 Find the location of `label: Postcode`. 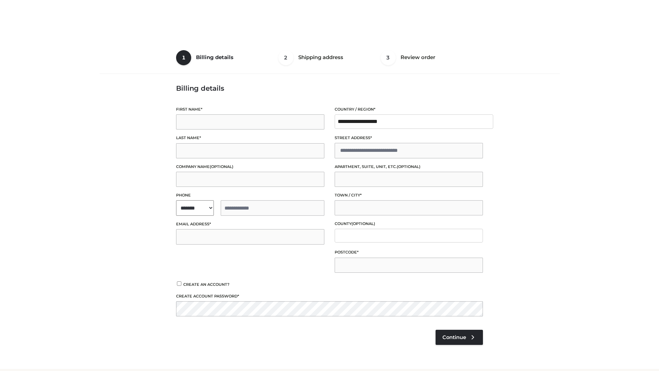

label: Postcode is located at coordinates (409, 252).